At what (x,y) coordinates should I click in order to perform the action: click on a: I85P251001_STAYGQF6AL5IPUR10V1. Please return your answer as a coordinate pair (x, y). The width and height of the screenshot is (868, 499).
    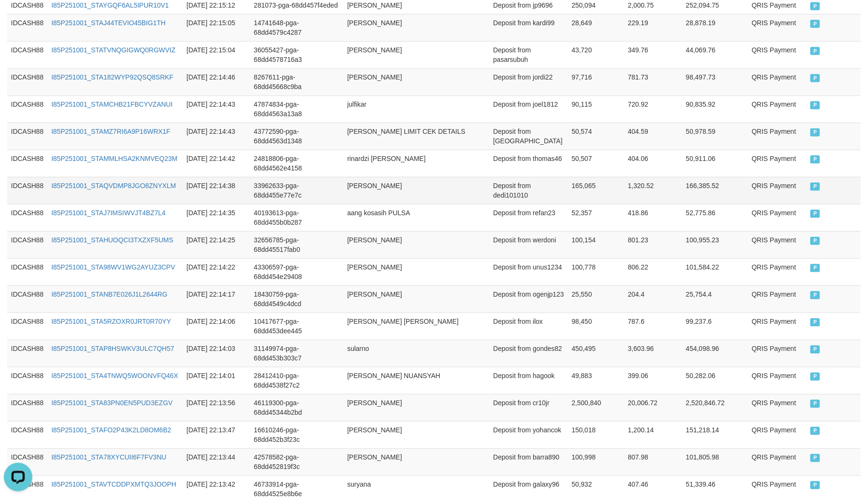
    Looking at the image, I should click on (110, 5).